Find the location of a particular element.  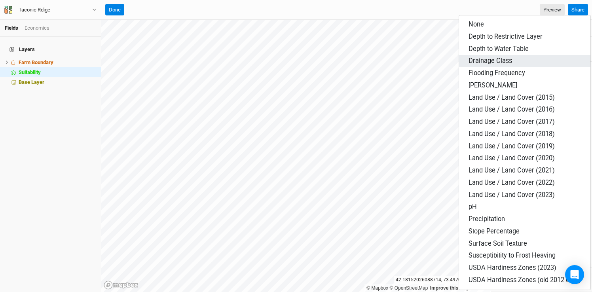

span: Land Use / Land Cover (2016) is located at coordinates (512, 109).